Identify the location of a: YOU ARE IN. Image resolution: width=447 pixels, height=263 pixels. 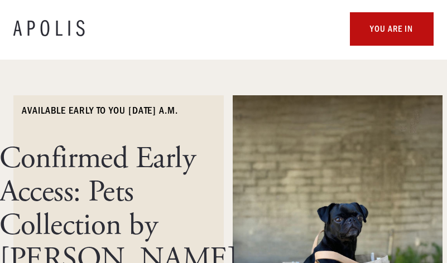
(391, 29).